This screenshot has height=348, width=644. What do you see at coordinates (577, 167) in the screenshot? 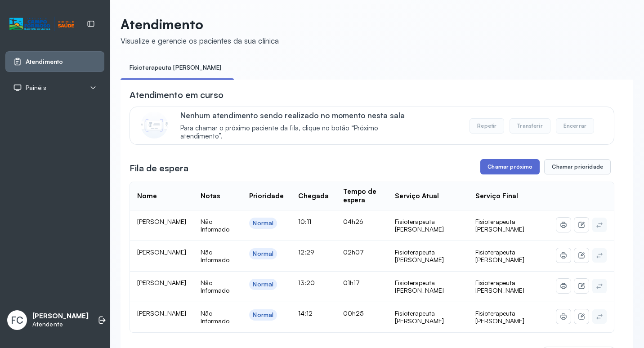
I see `button: Chamar prioridade` at bounding box center [577, 167].